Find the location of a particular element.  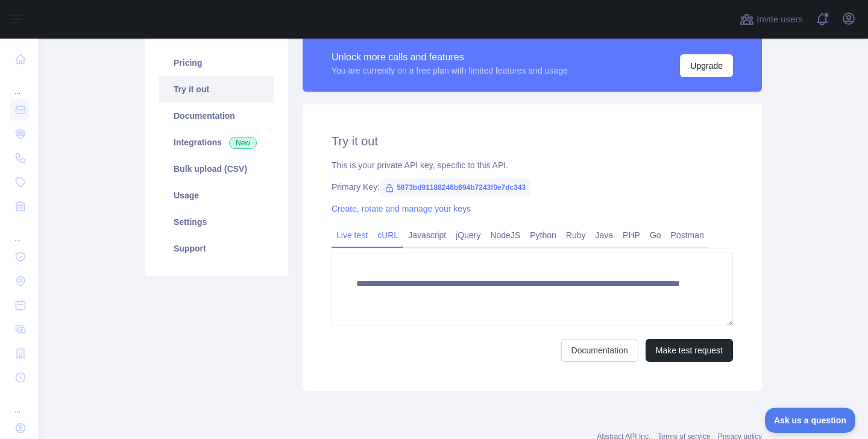

a: Usage is located at coordinates (216, 195).